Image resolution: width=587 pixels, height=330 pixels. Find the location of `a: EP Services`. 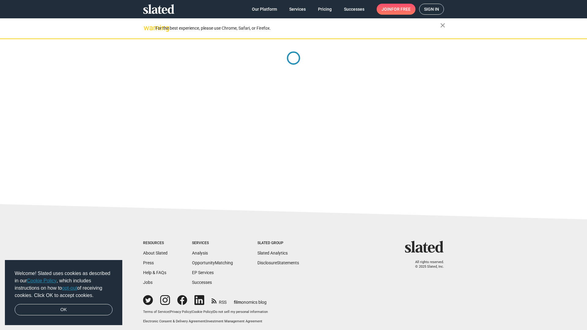

a: EP Services is located at coordinates (203, 273).